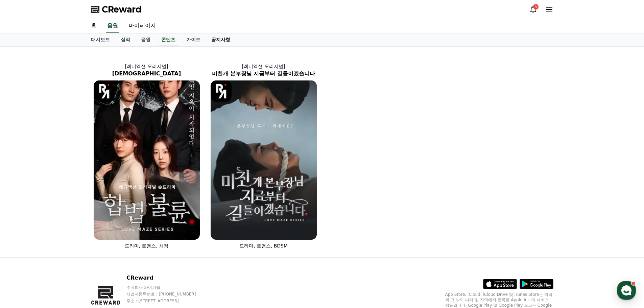  I want to click on span: 드라마, 로맨스, 치정, so click(147, 246).